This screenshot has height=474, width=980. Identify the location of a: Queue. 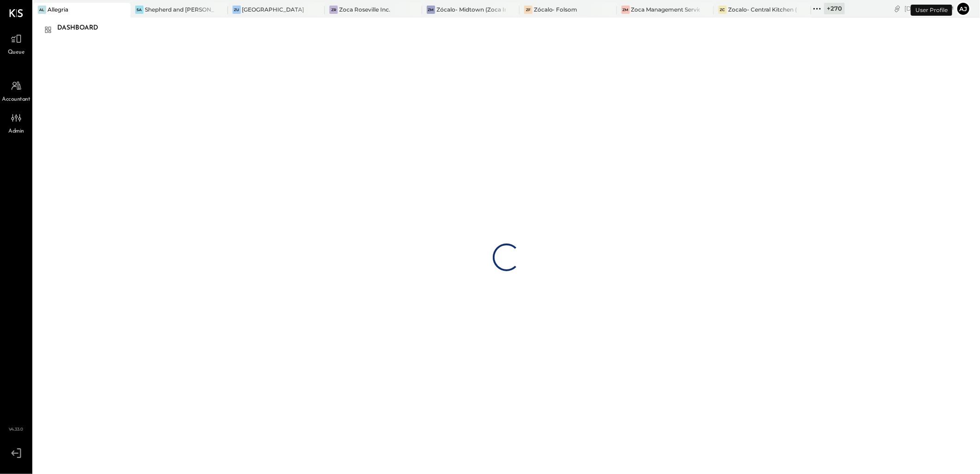
(16, 44).